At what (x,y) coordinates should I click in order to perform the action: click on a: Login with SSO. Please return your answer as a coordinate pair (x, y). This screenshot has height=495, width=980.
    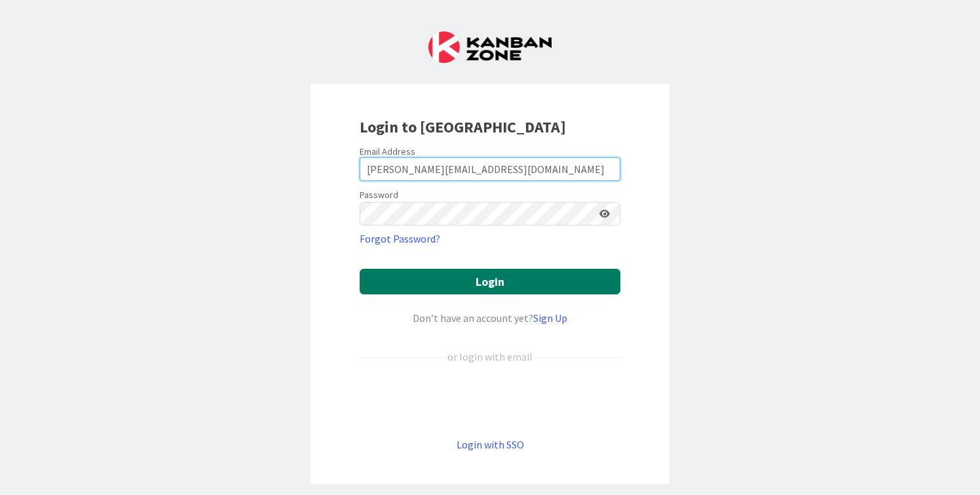
    Looking at the image, I should click on (490, 445).